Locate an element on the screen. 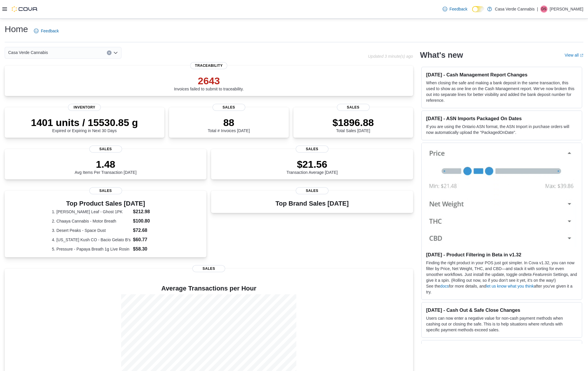  em: Beta Features is located at coordinates (536, 274).